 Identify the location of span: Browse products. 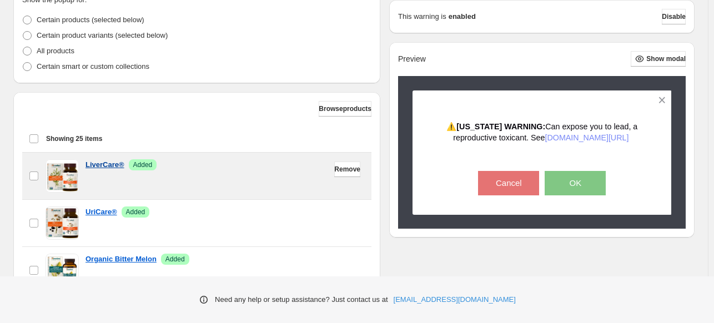
(345, 109).